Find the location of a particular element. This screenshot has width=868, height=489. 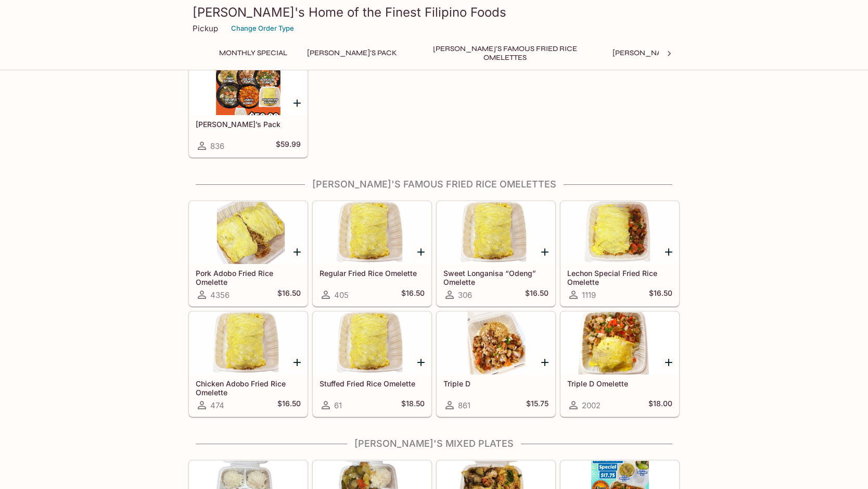

button: Add Triple D Omelette is located at coordinates (668, 362).